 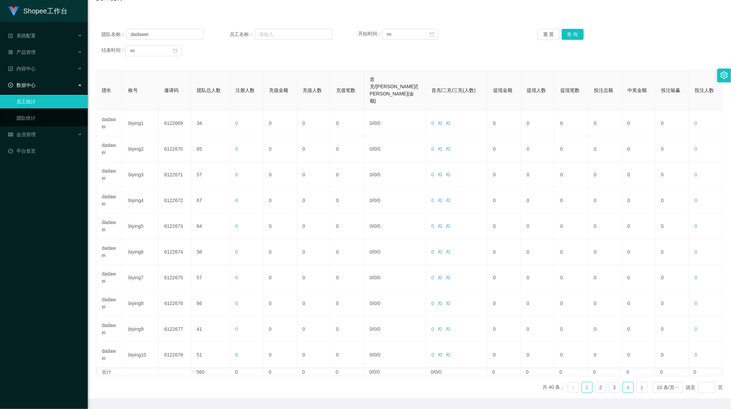 I want to click on li: 2, so click(x=601, y=387).